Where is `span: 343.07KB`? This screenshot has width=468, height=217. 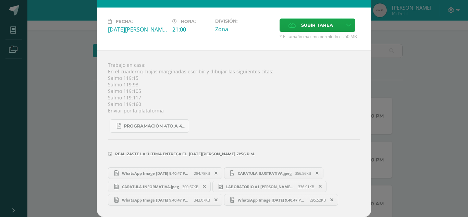 span: 343.07KB is located at coordinates (202, 200).